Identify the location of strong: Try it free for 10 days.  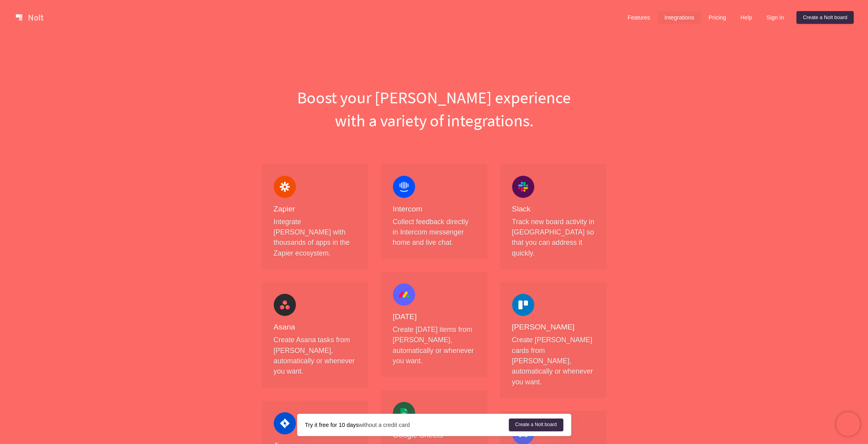
(332, 425).